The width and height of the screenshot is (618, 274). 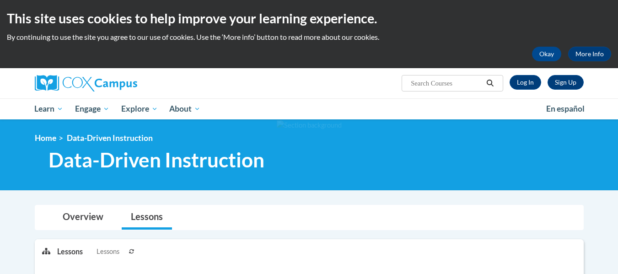 I want to click on span: Lessons, so click(x=108, y=252).